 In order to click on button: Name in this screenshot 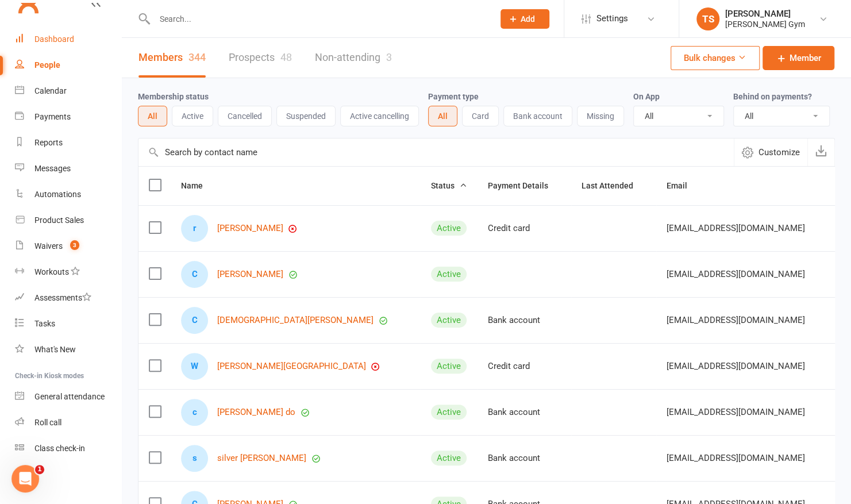, I will do `click(198, 185)`.